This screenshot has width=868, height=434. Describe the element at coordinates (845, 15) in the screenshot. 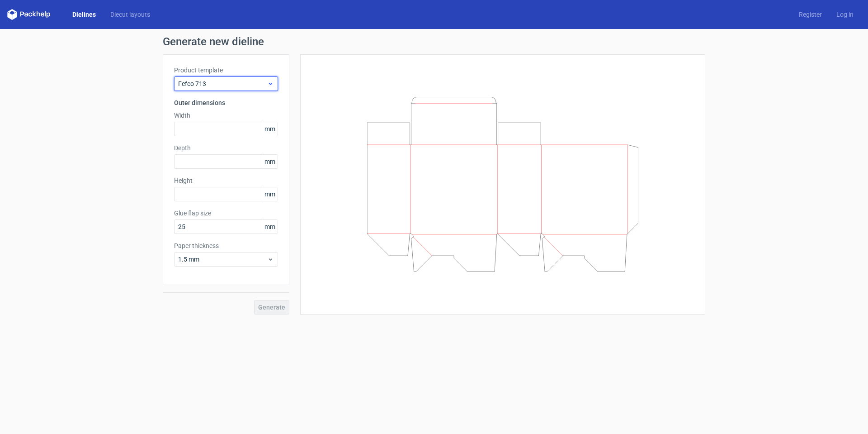

I see `a: Log in` at that location.